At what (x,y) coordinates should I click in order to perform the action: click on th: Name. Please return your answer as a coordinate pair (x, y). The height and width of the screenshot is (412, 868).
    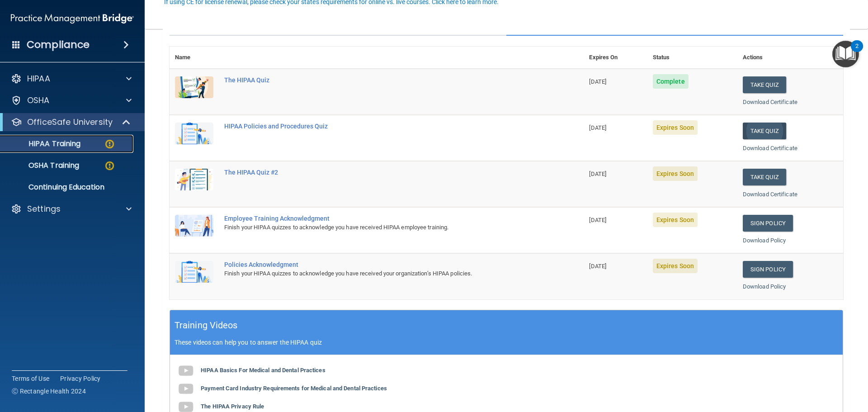
    Looking at the image, I should click on (194, 57).